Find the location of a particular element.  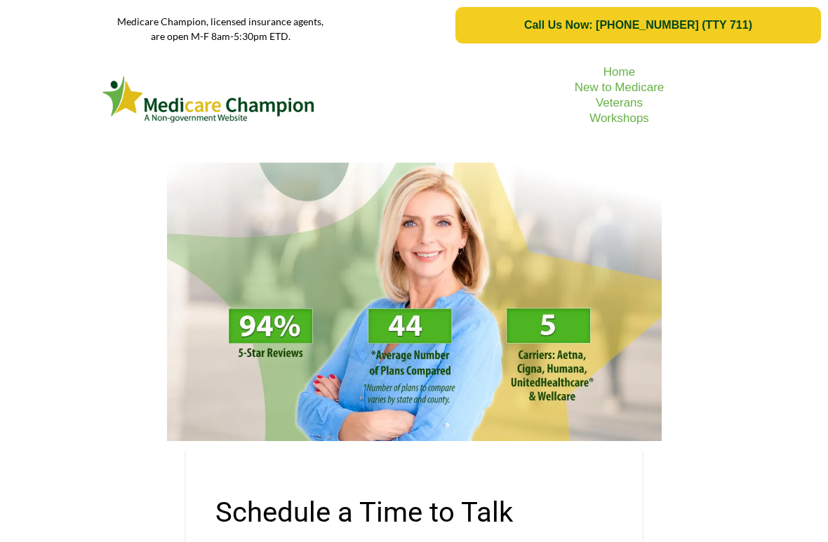

a: Veterans is located at coordinates (619, 102).